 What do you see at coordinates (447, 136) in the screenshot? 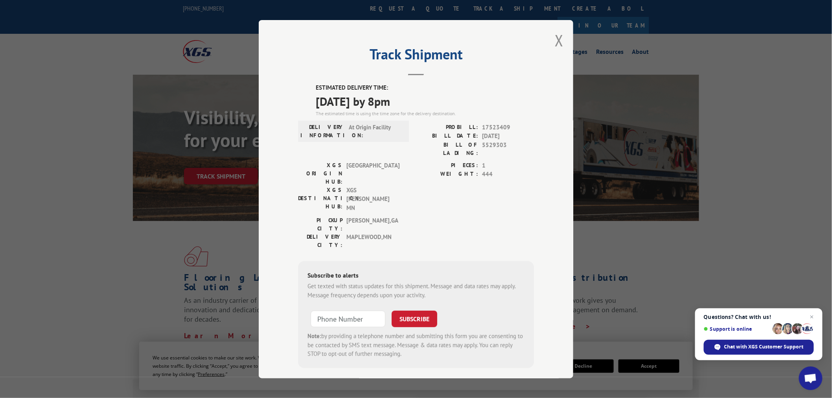
I see `label: BILL DATE:` at bounding box center [447, 136].